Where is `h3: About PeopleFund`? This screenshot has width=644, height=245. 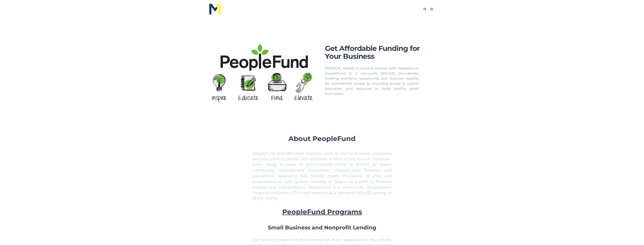
h3: About PeopleFund is located at coordinates (322, 139).